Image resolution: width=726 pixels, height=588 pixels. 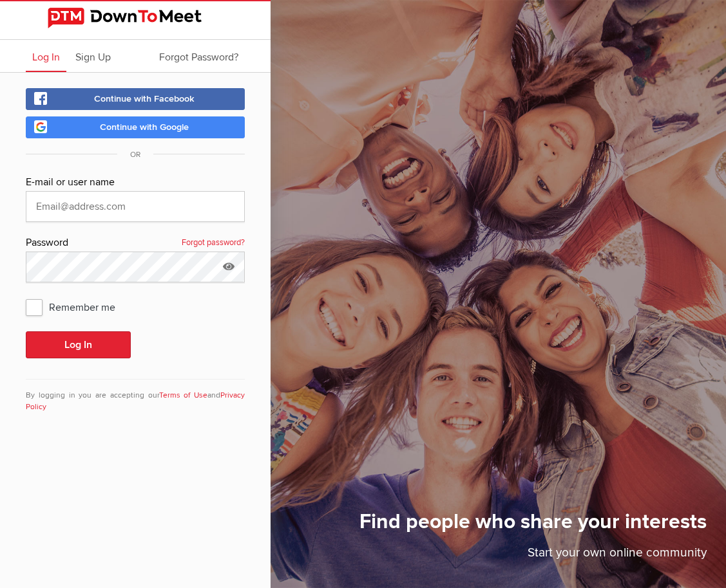 I want to click on a: Continue with Google, so click(x=135, y=128).